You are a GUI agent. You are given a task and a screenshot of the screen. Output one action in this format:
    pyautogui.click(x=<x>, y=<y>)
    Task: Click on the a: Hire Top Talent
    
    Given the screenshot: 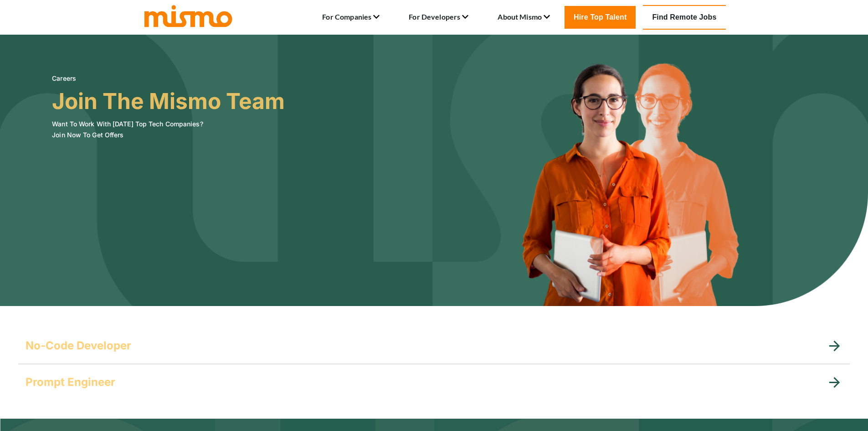 What is the action you would take?
    pyautogui.click(x=600, y=17)
    